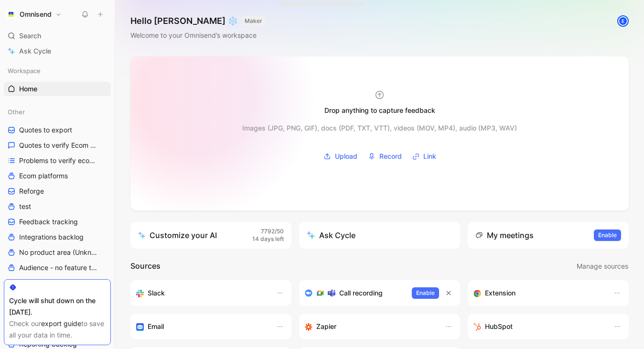  Describe the element at coordinates (57, 161) in the screenshot. I see `a: Problems to verify ecom platforms` at that location.